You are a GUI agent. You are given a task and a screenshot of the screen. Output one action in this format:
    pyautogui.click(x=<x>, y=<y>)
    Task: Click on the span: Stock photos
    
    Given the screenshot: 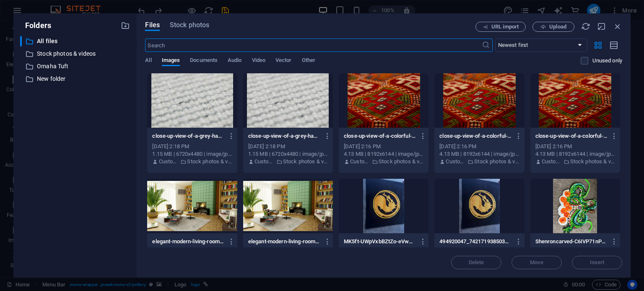 What is the action you would take?
    pyautogui.click(x=189, y=25)
    